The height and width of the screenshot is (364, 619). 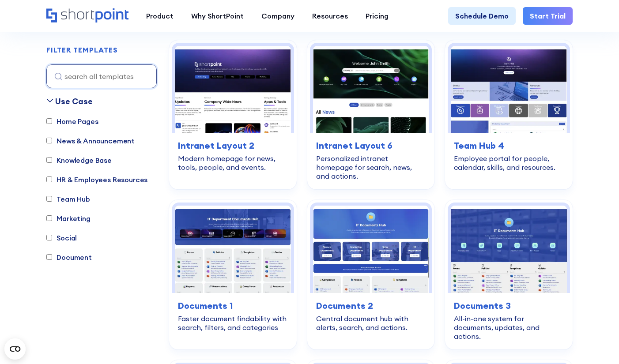 I want to click on a: Product, so click(x=160, y=16).